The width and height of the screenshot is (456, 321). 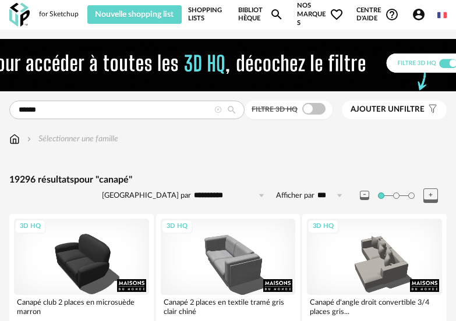 I want to click on span: Centre d'aideHelp Circle Outline icon, so click(x=377, y=15).